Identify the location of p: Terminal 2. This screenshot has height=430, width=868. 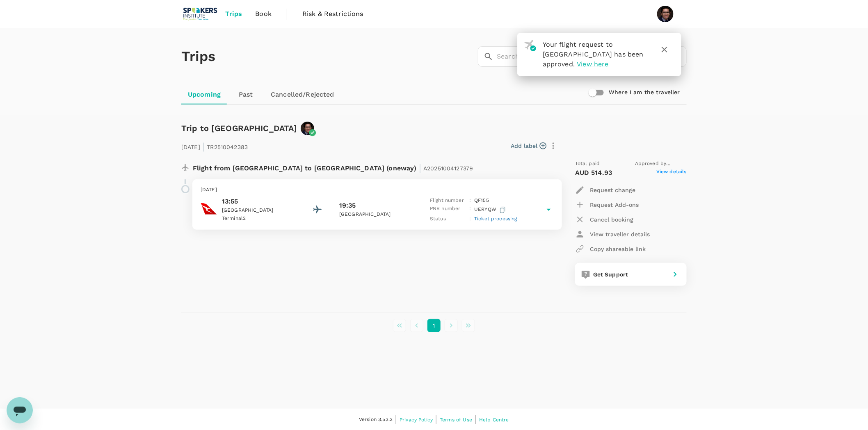
(259, 219).